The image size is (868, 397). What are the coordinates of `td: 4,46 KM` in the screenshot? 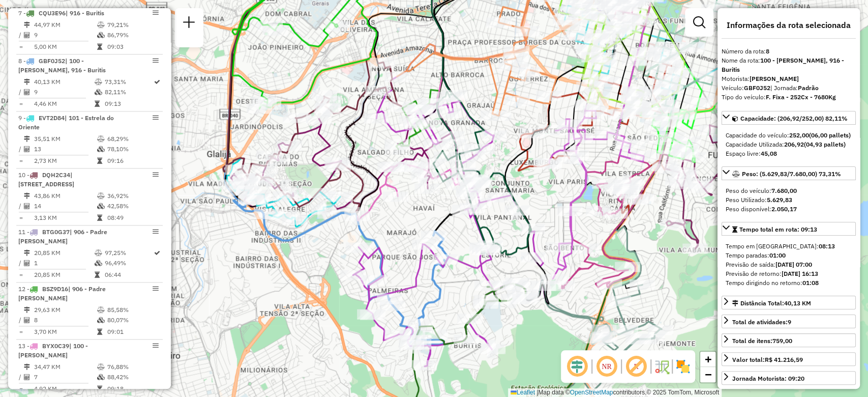 It's located at (64, 103).